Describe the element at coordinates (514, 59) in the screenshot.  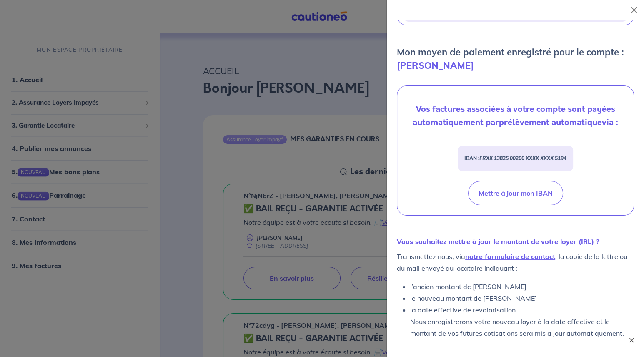
I see `p: Mon moyen de paiement enregistré pour le compte :` at that location.